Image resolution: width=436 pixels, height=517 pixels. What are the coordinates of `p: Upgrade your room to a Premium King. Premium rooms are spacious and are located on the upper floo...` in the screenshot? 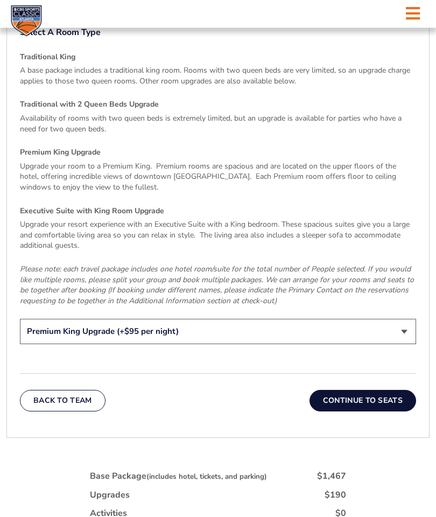 It's located at (218, 177).